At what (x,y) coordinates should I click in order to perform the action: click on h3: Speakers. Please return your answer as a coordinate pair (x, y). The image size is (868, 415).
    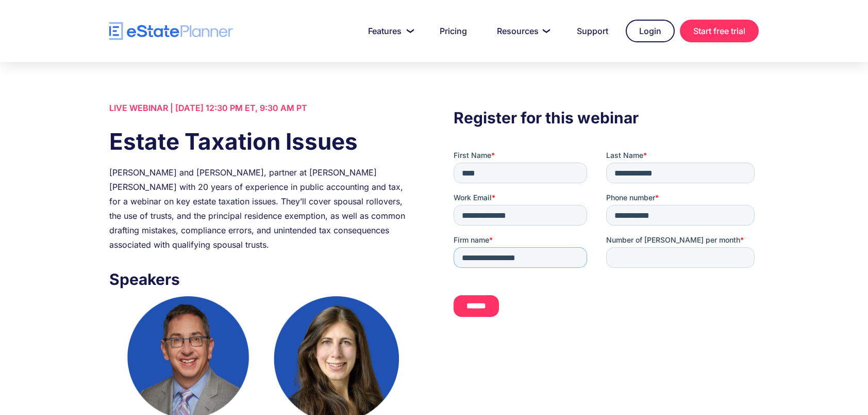
    Looking at the image, I should click on (262, 279).